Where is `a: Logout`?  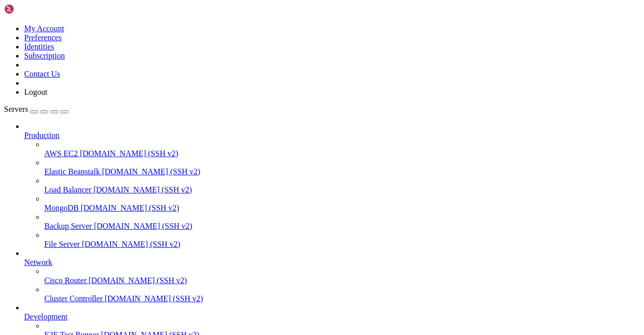 a: Logout is located at coordinates (36, 92).